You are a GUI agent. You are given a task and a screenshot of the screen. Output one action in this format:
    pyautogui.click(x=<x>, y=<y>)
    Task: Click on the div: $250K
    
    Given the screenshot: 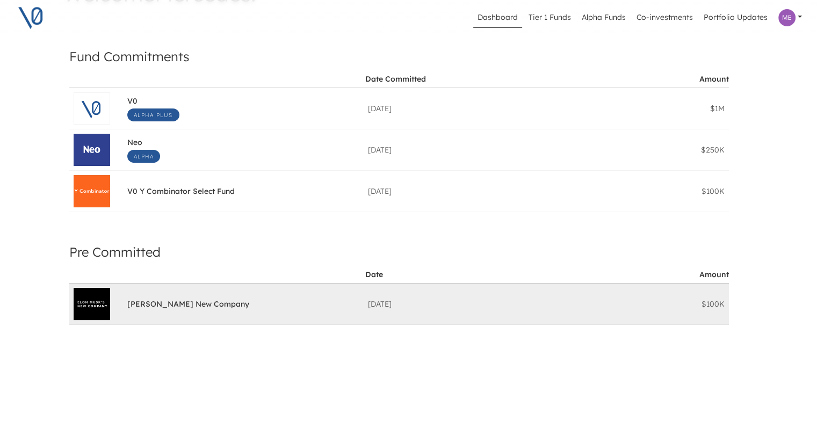 What is the action you would take?
    pyautogui.click(x=667, y=150)
    